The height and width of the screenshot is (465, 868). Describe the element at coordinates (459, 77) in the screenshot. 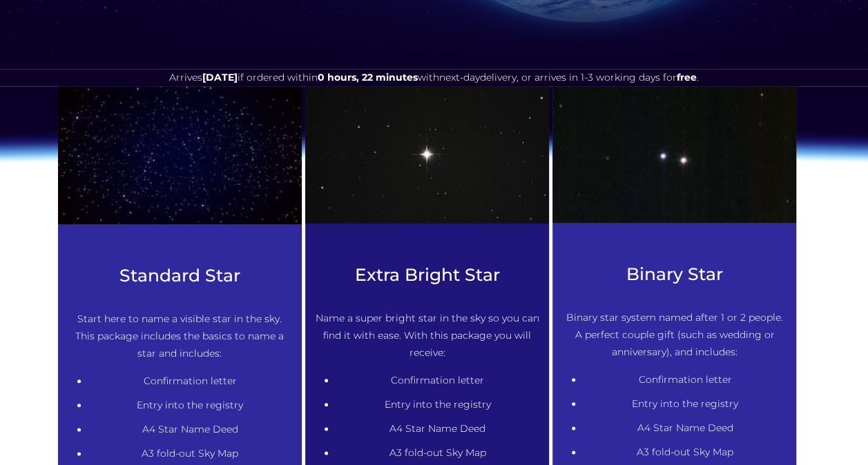

I see `span: next-day` at that location.